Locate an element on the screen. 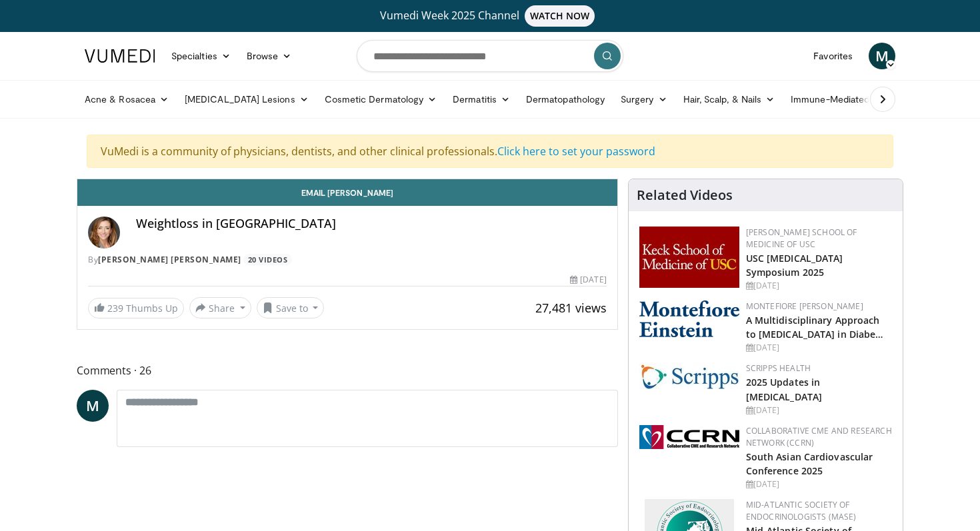 This screenshot has height=531, width=980. a: Scripps Health is located at coordinates (778, 368).